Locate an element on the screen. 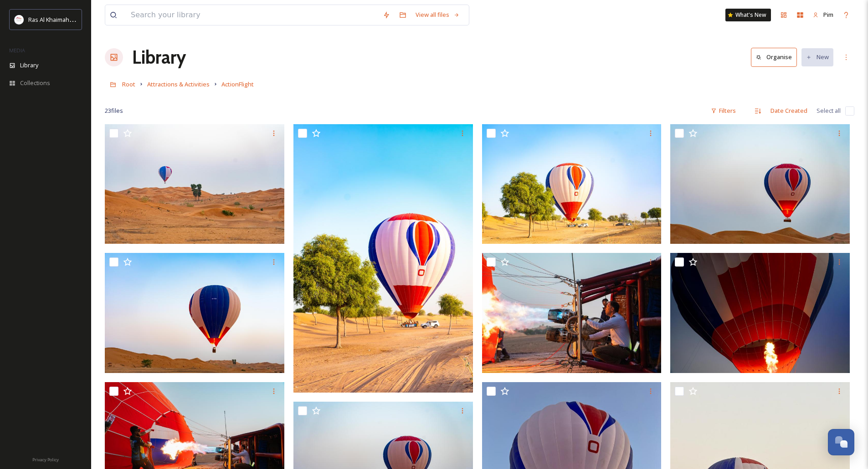 The image size is (868, 469). span: ActionFlight is located at coordinates (238, 84).